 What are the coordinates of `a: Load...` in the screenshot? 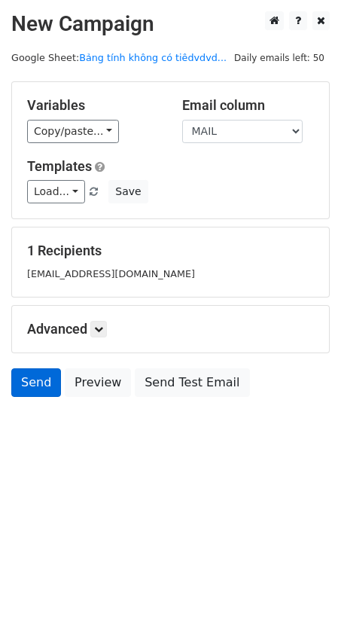 It's located at (55, 191).